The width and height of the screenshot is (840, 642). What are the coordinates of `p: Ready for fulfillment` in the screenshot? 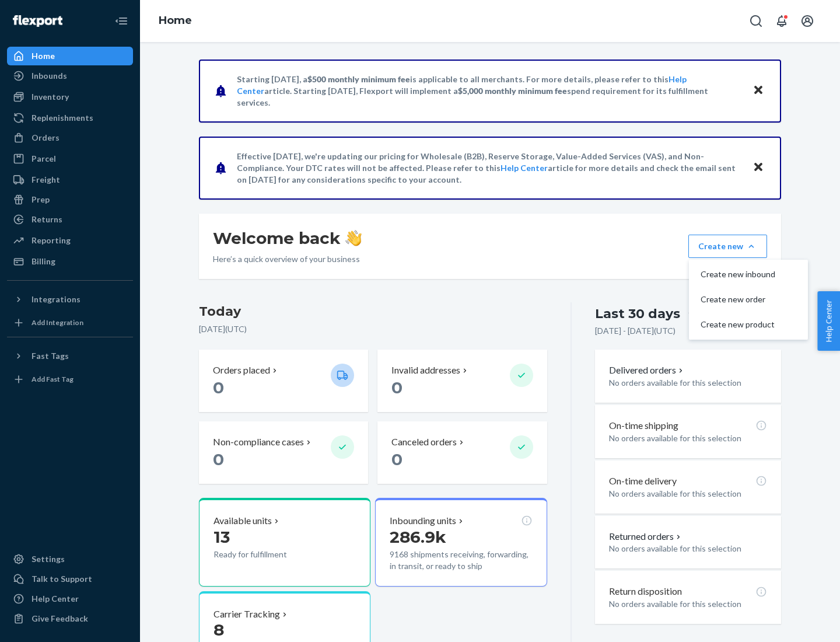 It's located at (267, 555).